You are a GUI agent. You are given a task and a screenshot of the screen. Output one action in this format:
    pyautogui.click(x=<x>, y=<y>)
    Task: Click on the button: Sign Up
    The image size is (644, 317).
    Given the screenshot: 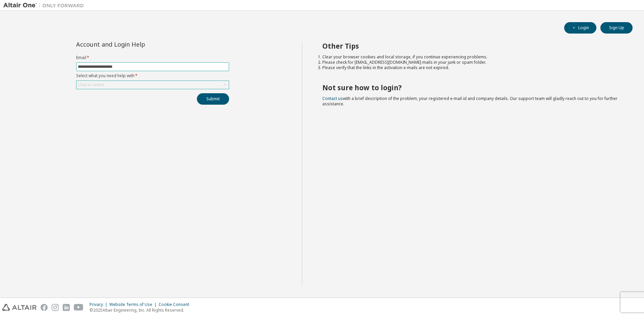 What is the action you would take?
    pyautogui.click(x=616, y=28)
    